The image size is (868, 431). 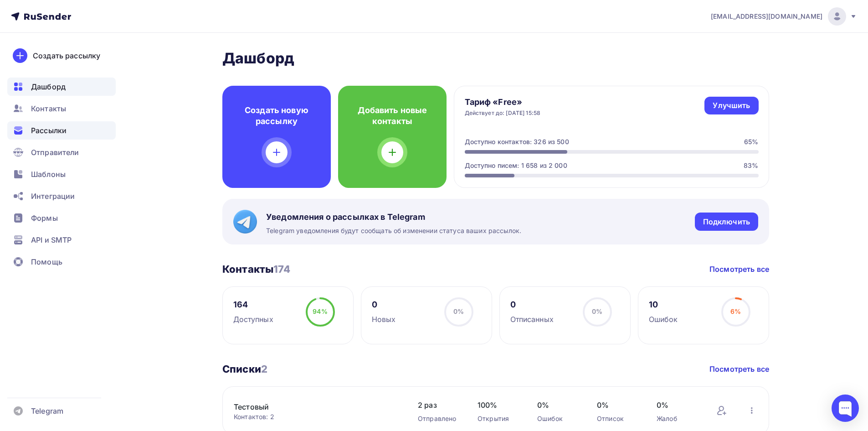 I want to click on div: Доступно писем: 1 658 из 2 000, so click(x=516, y=165).